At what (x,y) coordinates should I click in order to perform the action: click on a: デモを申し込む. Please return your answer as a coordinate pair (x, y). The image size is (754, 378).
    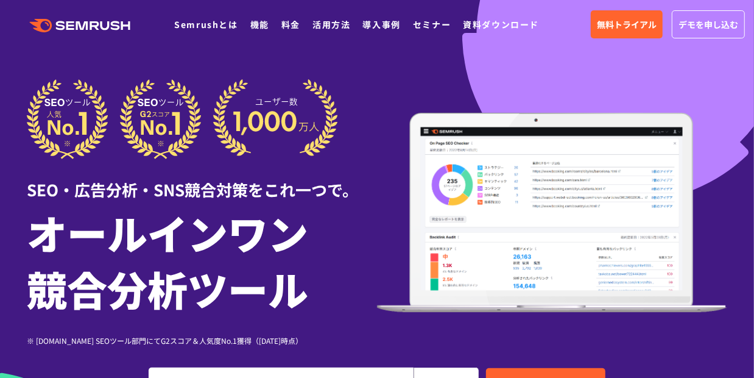
    Looking at the image, I should click on (708, 24).